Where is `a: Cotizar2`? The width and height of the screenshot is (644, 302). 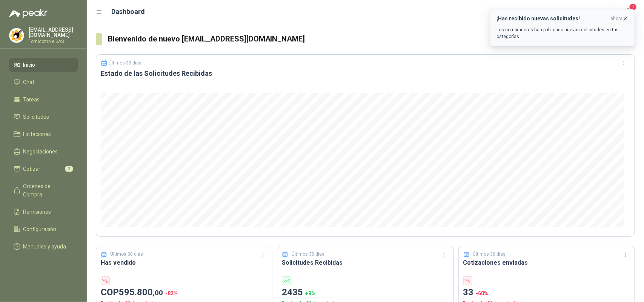 a: Cotizar2 is located at coordinates (43, 169).